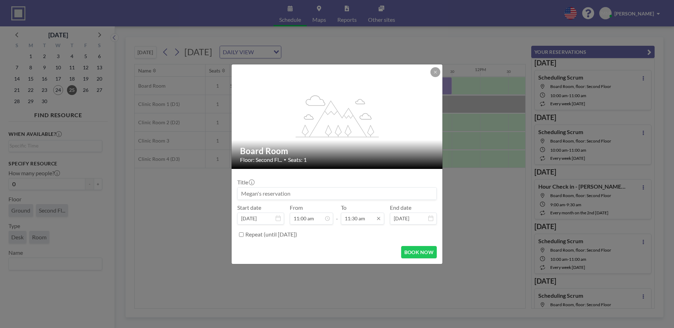  What do you see at coordinates (297, 160) in the screenshot?
I see `span: Seats: 1` at bounding box center [297, 160].